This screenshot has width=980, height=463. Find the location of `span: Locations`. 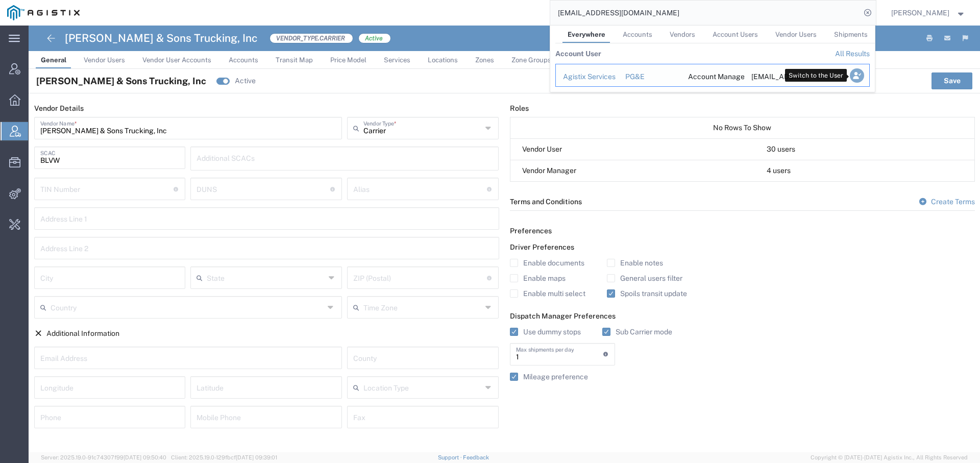

span: Locations is located at coordinates (442, 59).